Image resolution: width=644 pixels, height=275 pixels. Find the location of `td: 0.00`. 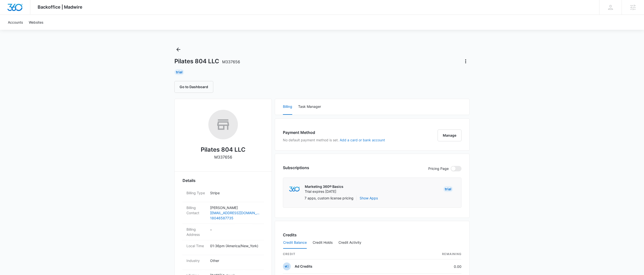

td: 0.00 is located at coordinates (436, 266).